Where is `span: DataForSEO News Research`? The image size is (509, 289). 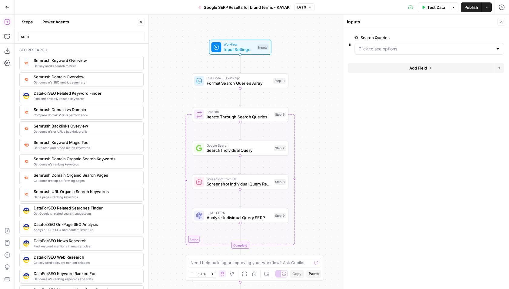
span: DataForSEO News Research is located at coordinates (86, 240).